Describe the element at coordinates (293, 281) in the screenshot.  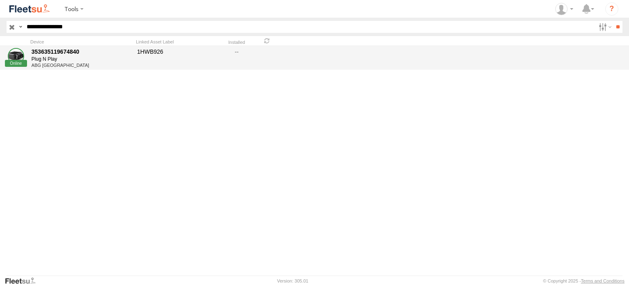
I see `div: Version: 305.01` at that location.